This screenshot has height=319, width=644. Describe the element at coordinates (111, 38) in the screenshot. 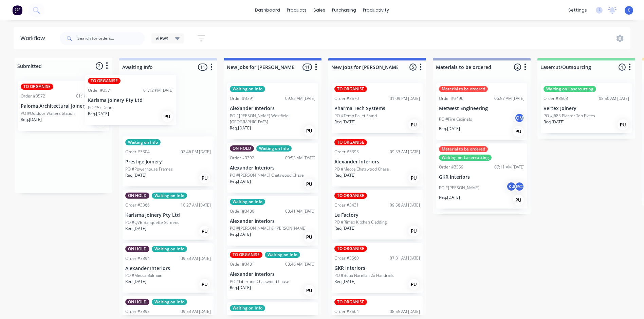

I see `input: Search for orders...` at that location.